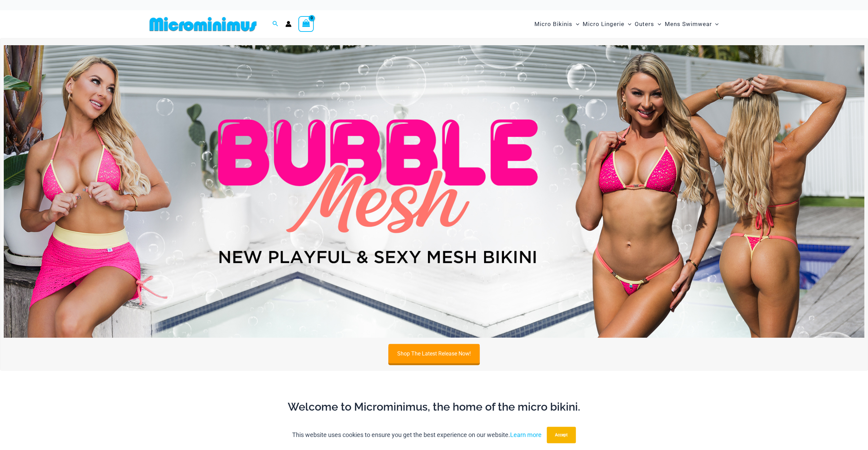  Describe the element at coordinates (626, 24) in the screenshot. I see `nav: Site Navigation` at that location.